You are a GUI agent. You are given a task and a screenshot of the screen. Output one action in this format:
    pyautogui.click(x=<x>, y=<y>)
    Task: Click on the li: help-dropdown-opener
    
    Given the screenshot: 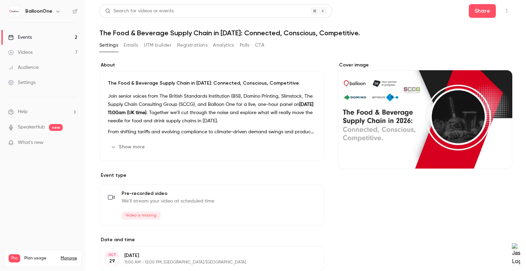 What is the action you would take?
    pyautogui.click(x=43, y=112)
    